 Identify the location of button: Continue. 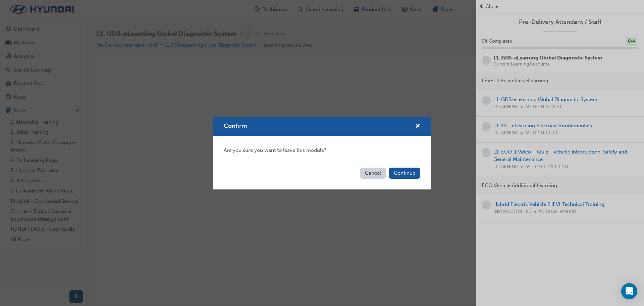
(405, 173).